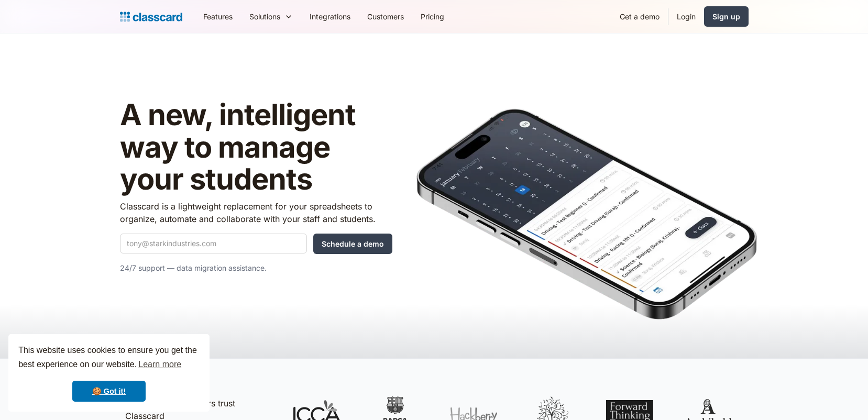 The image size is (868, 420). What do you see at coordinates (256, 243) in the screenshot?
I see `form: Quick Demo Form` at bounding box center [256, 243].